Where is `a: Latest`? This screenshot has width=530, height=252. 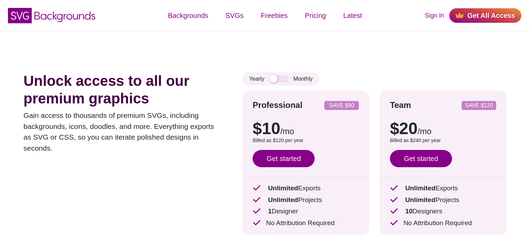 a: Latest is located at coordinates (352, 16).